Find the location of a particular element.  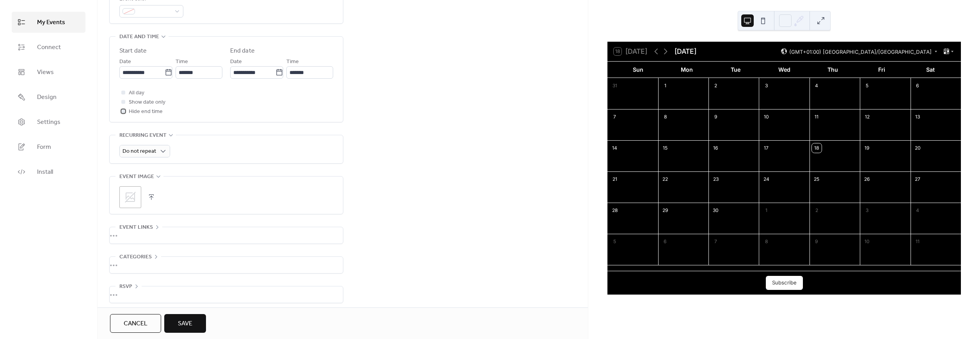

span: Categories is located at coordinates (135, 257).